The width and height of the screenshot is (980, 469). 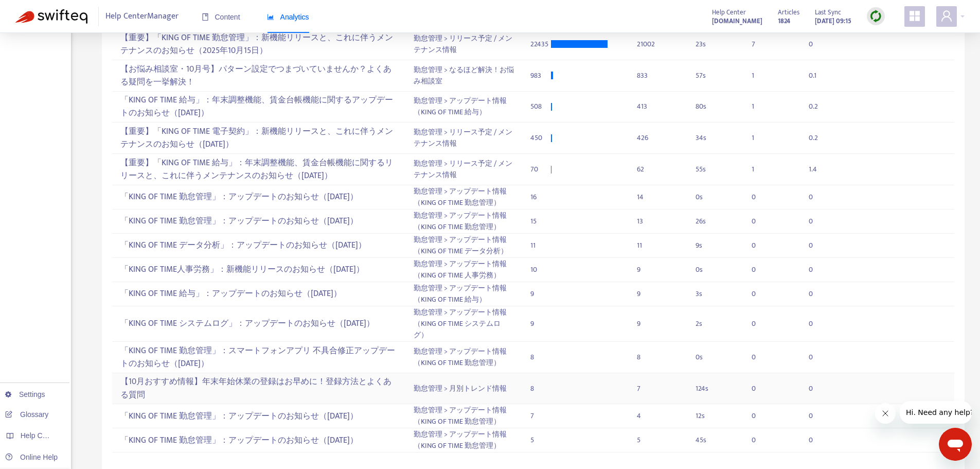 What do you see at coordinates (914, 16) in the screenshot?
I see `span: appstore` at bounding box center [914, 16].